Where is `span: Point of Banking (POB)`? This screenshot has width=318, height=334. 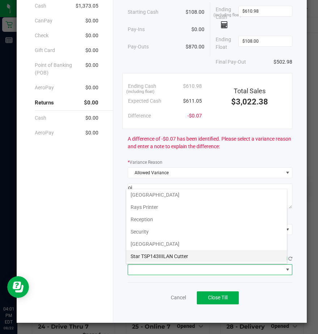 span: Point of Banking (POB) is located at coordinates (60, 69).